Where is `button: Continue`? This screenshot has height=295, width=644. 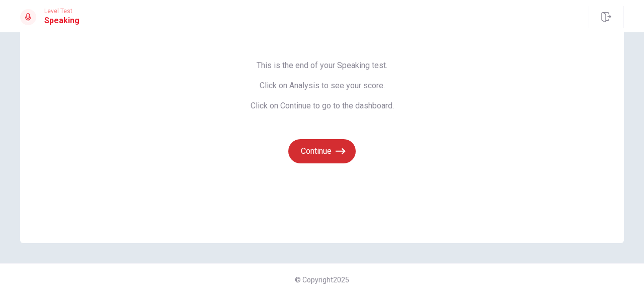 button: Continue is located at coordinates (322, 151).